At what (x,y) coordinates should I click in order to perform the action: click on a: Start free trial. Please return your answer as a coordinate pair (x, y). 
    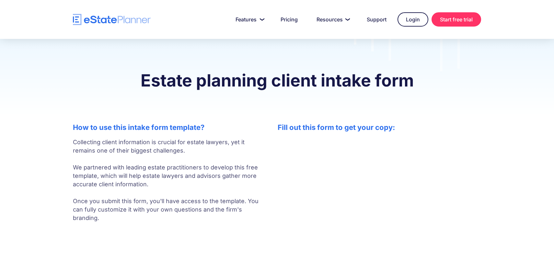
    Looking at the image, I should click on (456, 19).